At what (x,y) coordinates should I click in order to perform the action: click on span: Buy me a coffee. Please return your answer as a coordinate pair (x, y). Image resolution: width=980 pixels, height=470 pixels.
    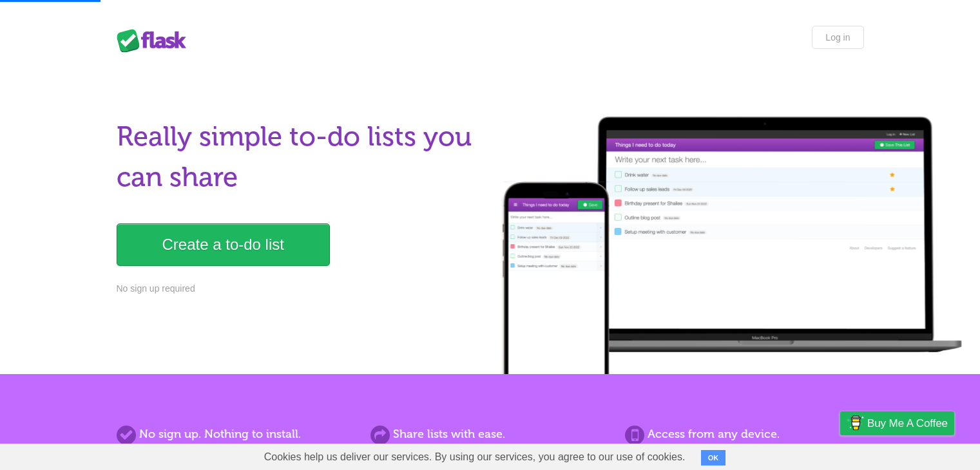
    Looking at the image, I should click on (907, 423).